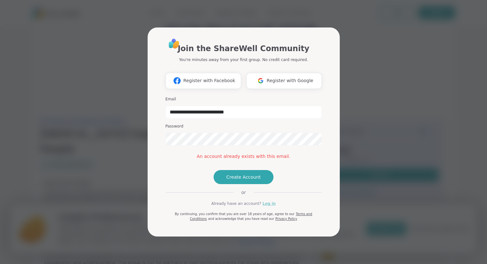 Image resolution: width=487 pixels, height=264 pixels. I want to click on span: Create Account, so click(244, 177).